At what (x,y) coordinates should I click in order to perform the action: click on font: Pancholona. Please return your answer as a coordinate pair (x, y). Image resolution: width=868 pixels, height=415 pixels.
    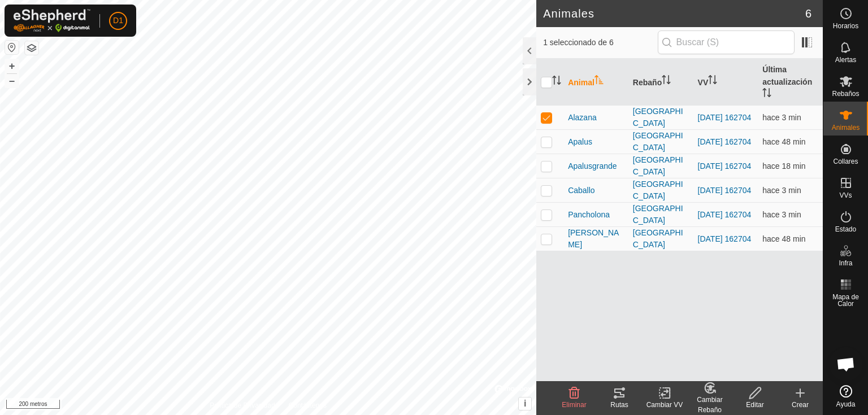
    Looking at the image, I should click on (589, 215).